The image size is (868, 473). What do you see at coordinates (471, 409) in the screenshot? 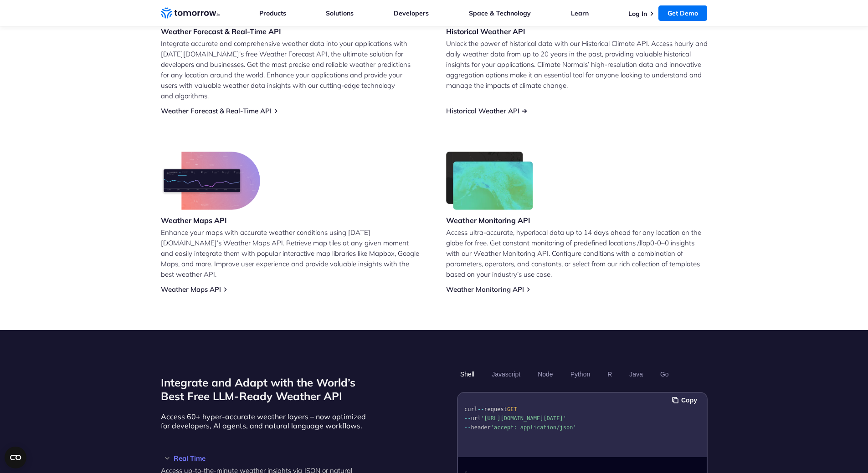
I see `span: curl` at bounding box center [471, 409].